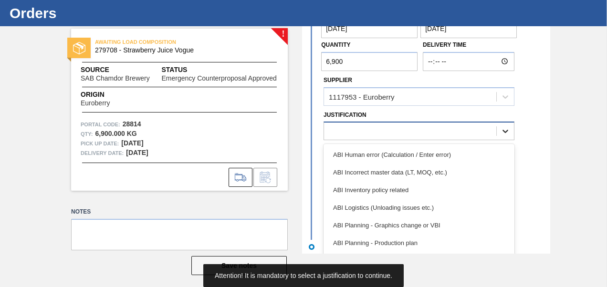 The height and width of the screenshot is (287, 607). What do you see at coordinates (220, 70) in the screenshot?
I see `span: Status` at bounding box center [220, 70].